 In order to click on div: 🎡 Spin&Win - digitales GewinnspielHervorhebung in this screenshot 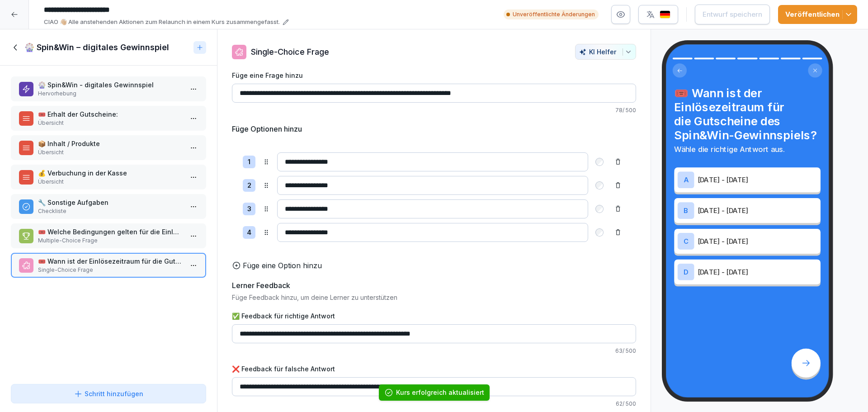, I will do `click(109, 89)`.